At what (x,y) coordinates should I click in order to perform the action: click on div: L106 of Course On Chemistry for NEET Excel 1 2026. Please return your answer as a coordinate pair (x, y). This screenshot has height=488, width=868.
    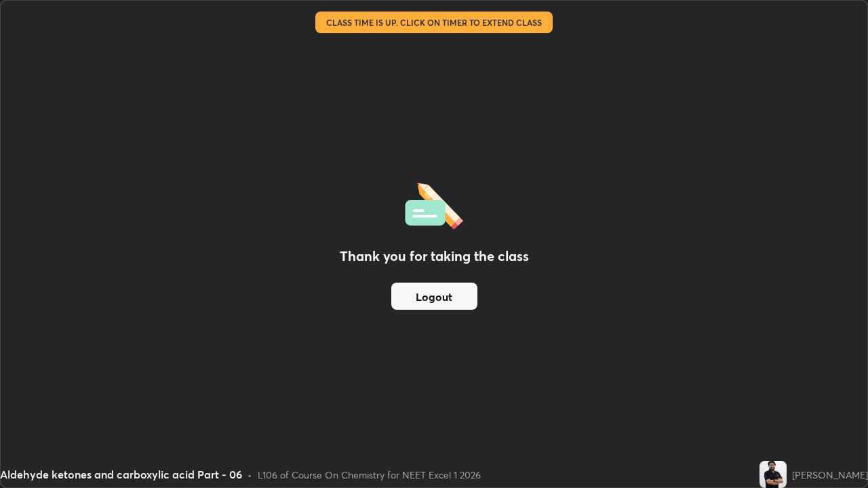
    Looking at the image, I should click on (369, 474).